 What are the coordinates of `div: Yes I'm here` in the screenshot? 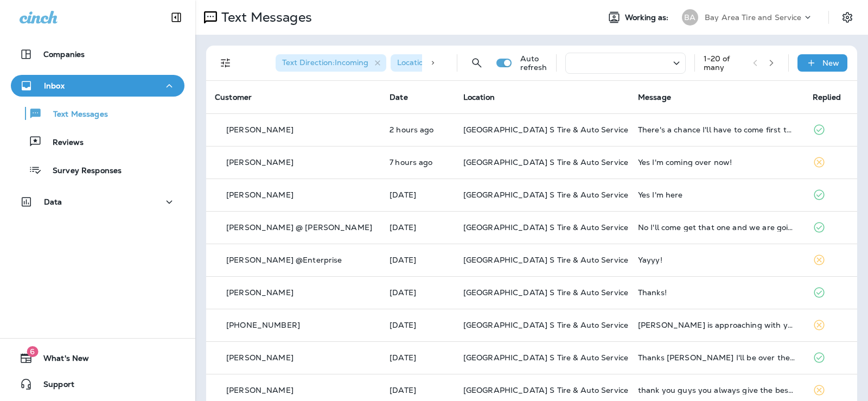 It's located at (717, 195).